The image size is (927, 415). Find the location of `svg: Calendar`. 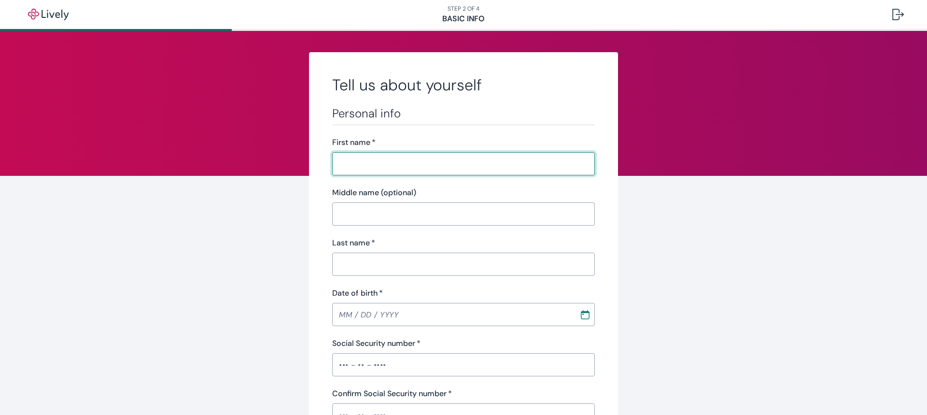

svg: Calendar is located at coordinates (585, 314).